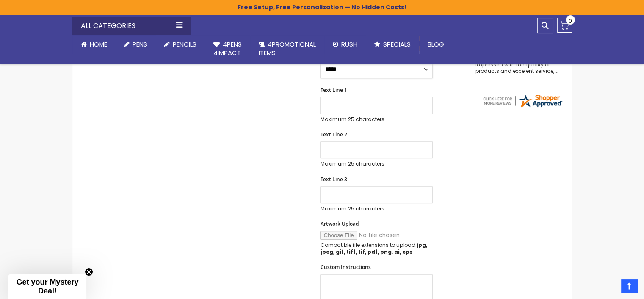  Describe the element at coordinates (392, 45) in the screenshot. I see `a: Specials` at that location.